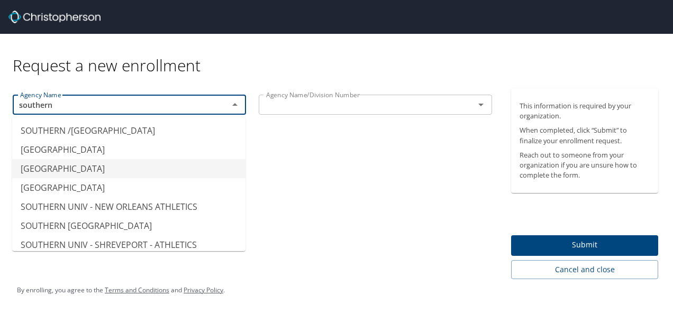  Describe the element at coordinates (481, 105) in the screenshot. I see `button: Open` at that location.